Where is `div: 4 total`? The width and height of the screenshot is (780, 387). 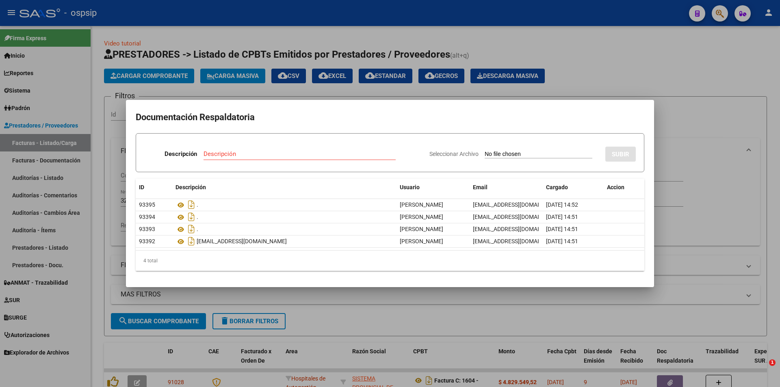
div: 4 total is located at coordinates (390, 261).